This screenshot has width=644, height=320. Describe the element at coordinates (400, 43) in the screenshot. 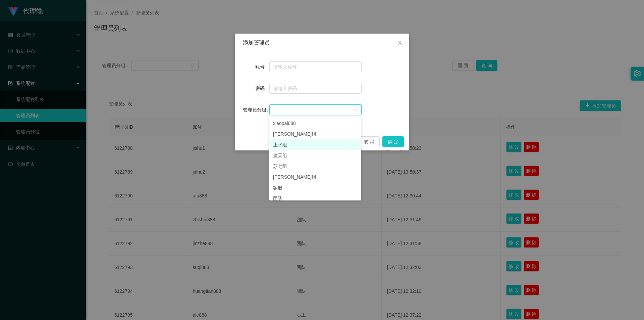

I see `button: Close` at that location.